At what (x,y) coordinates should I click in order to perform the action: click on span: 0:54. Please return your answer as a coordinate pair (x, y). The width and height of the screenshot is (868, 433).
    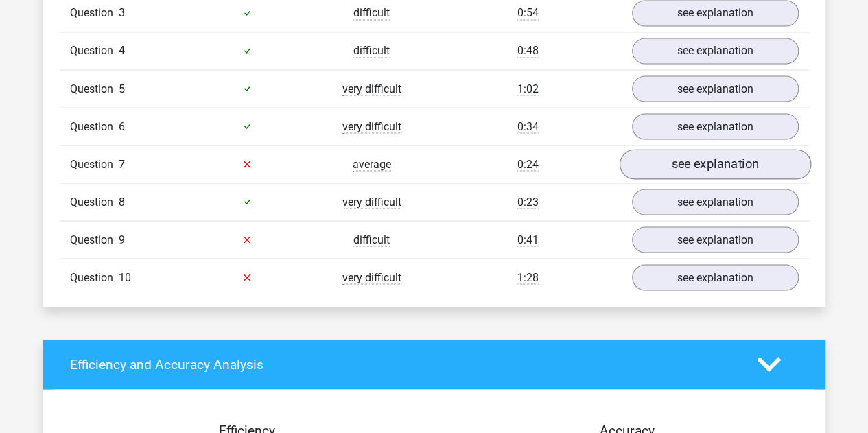
    Looking at the image, I should click on (528, 13).